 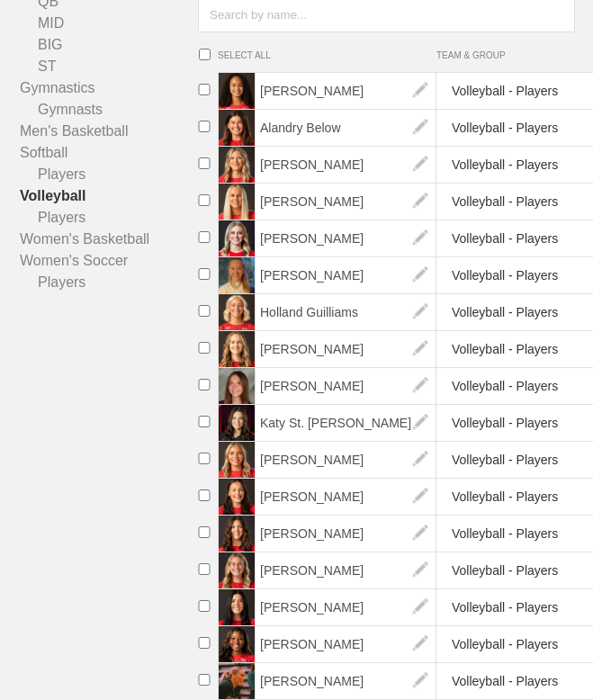 I want to click on span: Alandry Below, so click(x=345, y=128).